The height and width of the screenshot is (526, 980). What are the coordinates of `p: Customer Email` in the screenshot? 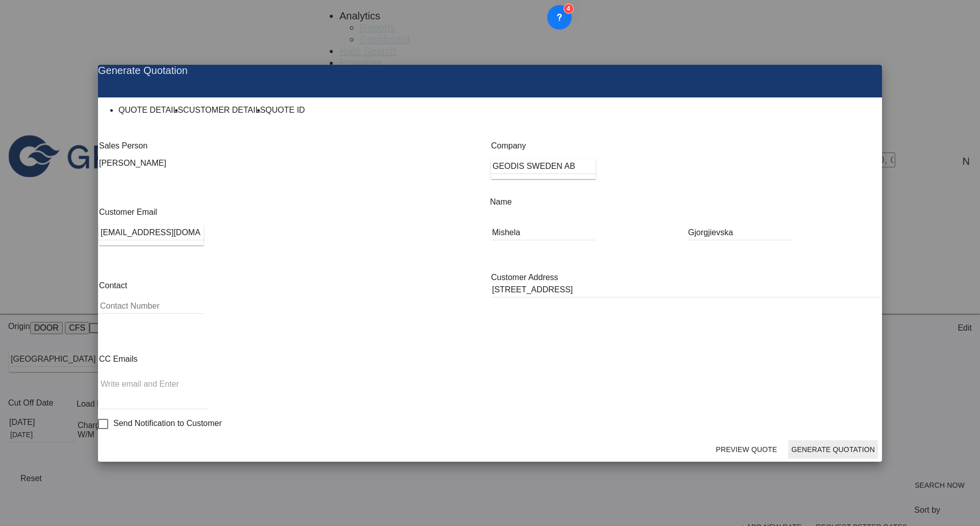 It's located at (151, 212).